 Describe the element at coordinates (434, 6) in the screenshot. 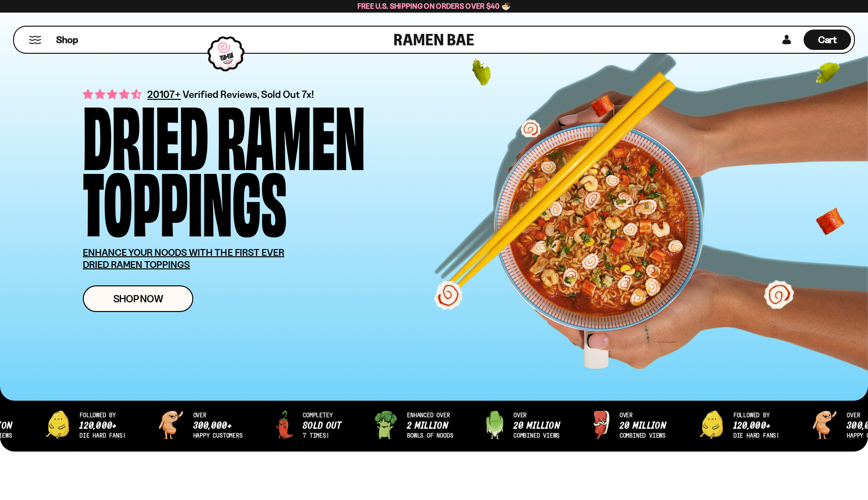

I see `span: Free U.S. Shipping on Orders over $40 🍜` at that location.